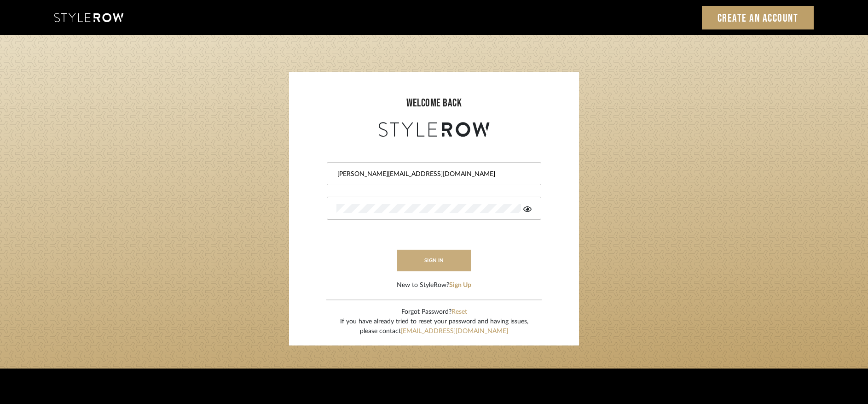 This screenshot has height=404, width=868. What do you see at coordinates (461, 285) in the screenshot?
I see `button: Sign Up` at bounding box center [461, 285].